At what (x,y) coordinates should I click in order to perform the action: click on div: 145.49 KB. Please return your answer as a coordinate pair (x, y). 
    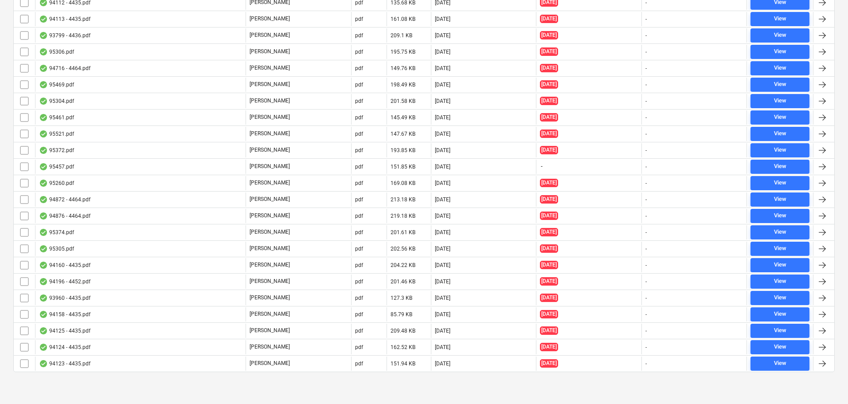
    Looking at the image, I should click on (403, 117).